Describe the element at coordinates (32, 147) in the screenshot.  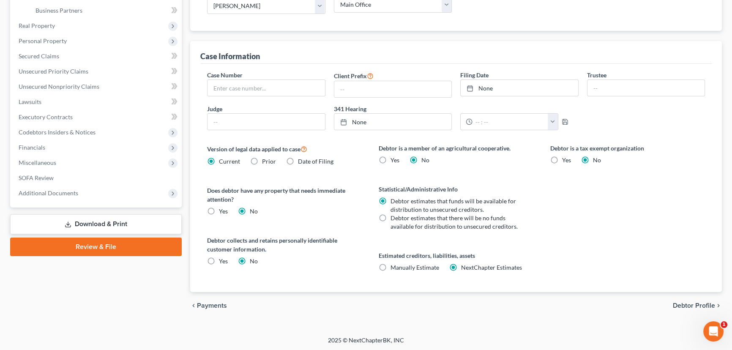
I see `span: Financials` at that location.